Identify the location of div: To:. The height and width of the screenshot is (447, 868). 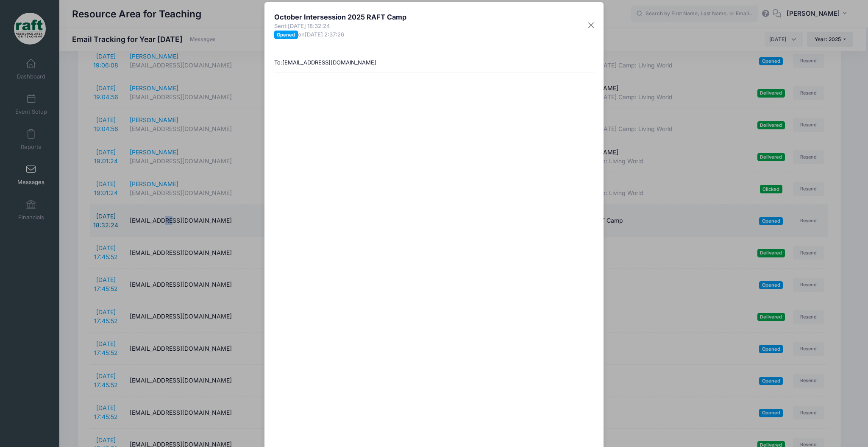
(434, 63).